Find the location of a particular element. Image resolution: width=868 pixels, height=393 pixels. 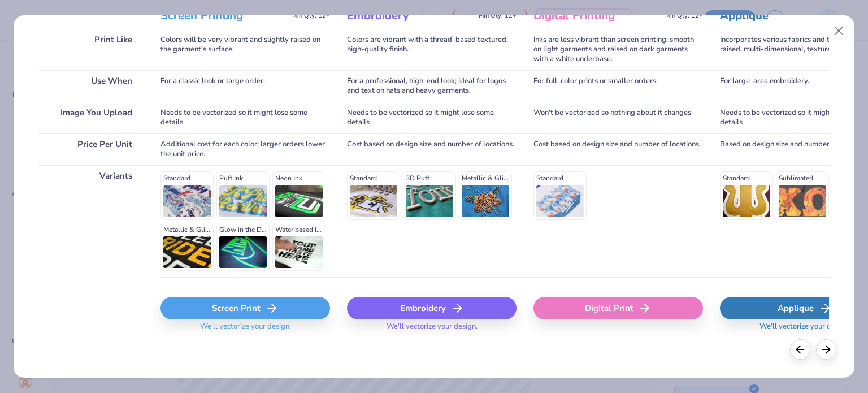

div: Digital Print is located at coordinates (618, 308).